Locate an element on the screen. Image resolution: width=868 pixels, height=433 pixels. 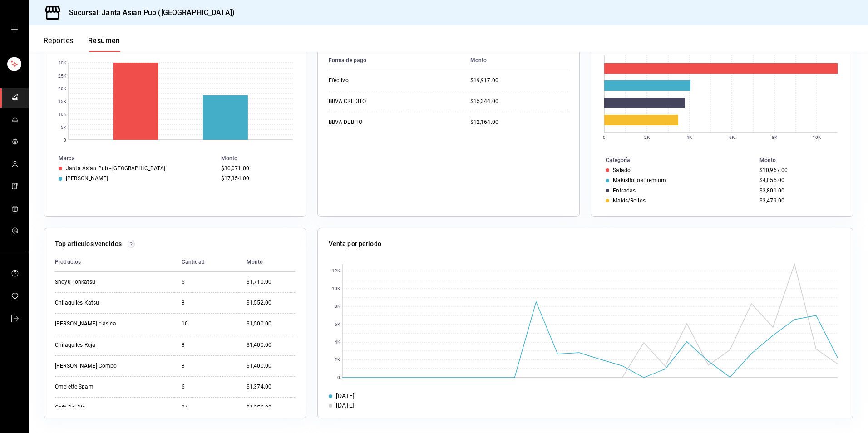
text: 30K is located at coordinates (62, 63).